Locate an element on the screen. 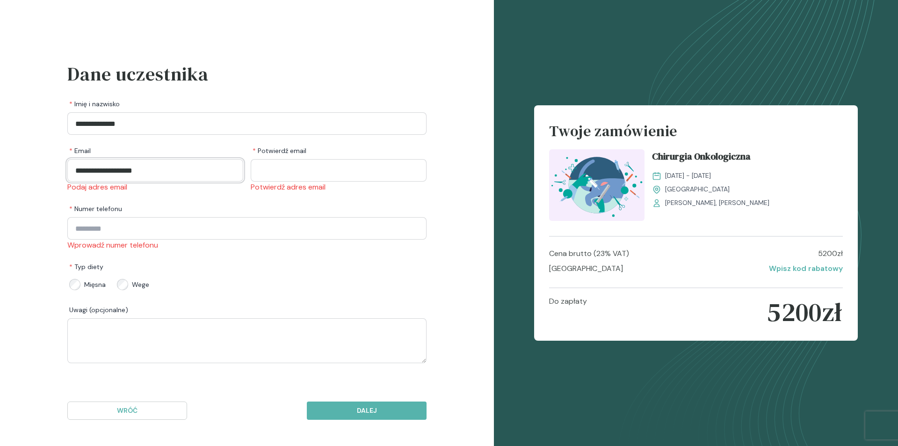 This screenshot has width=898, height=446. span: Wege is located at coordinates (140, 284).